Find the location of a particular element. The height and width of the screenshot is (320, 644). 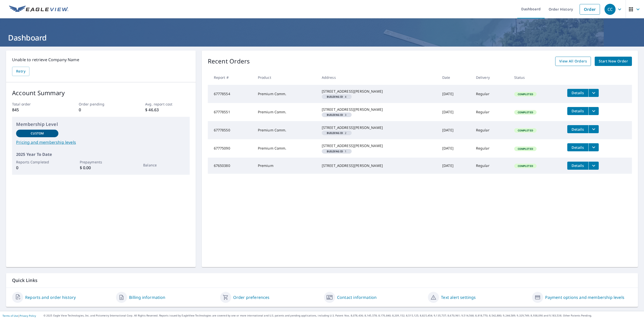

td: 67775090 is located at coordinates (231, 148).